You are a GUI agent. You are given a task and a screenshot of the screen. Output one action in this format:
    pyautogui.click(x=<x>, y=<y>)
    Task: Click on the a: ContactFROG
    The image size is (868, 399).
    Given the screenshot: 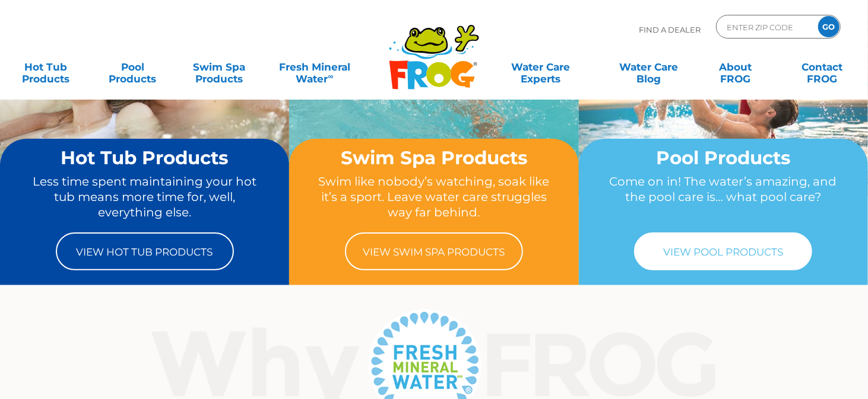 What is the action you would take?
    pyautogui.click(x=822, y=67)
    